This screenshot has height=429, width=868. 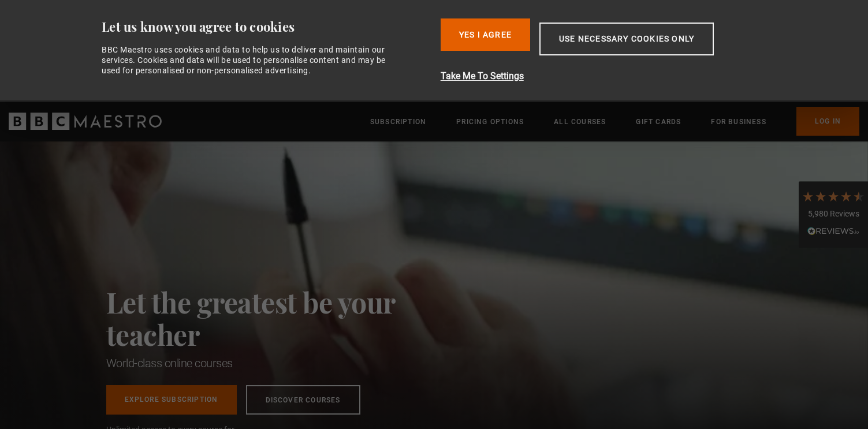 I want to click on div: 5,980 ReviewsRead All Reviews, so click(x=834, y=215).